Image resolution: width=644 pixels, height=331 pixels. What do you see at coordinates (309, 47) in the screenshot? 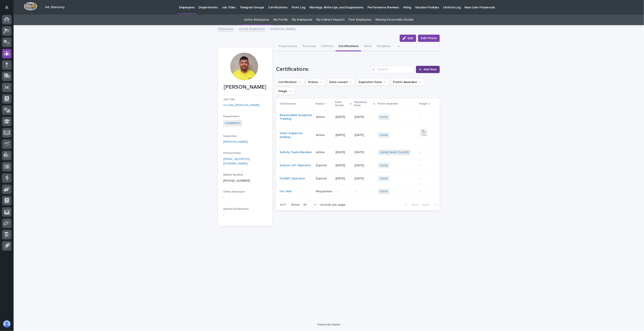
I see `button: Personal` at bounding box center [309, 47].